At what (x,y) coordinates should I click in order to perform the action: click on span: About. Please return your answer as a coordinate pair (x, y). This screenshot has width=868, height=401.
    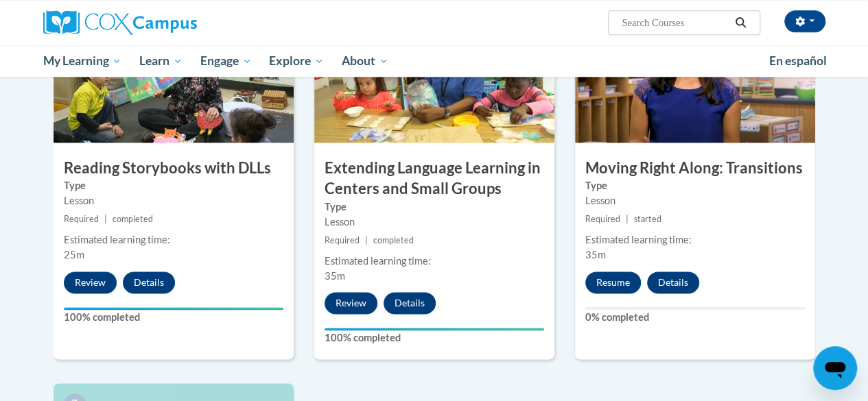
    Looking at the image, I should click on (365, 61).